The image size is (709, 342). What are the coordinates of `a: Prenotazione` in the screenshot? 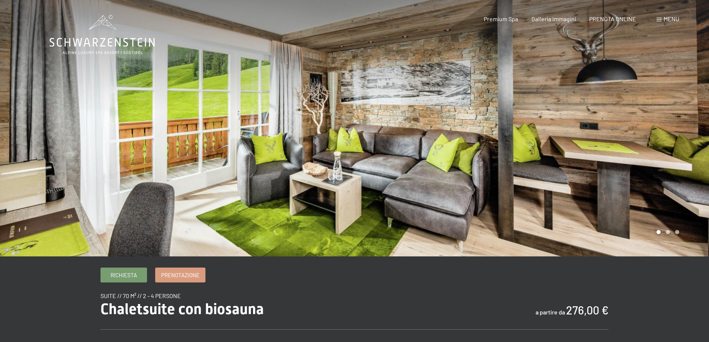 It's located at (180, 275).